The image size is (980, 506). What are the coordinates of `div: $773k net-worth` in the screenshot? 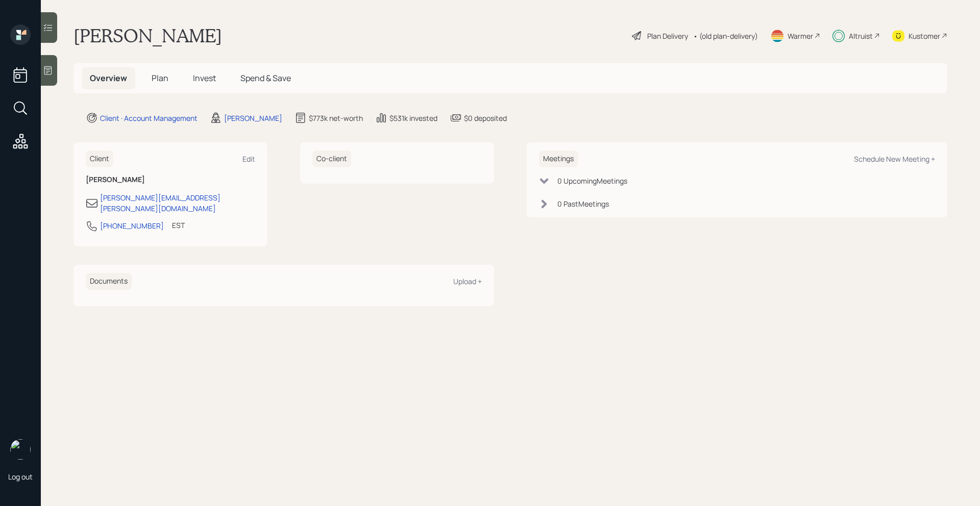 It's located at (335, 118).